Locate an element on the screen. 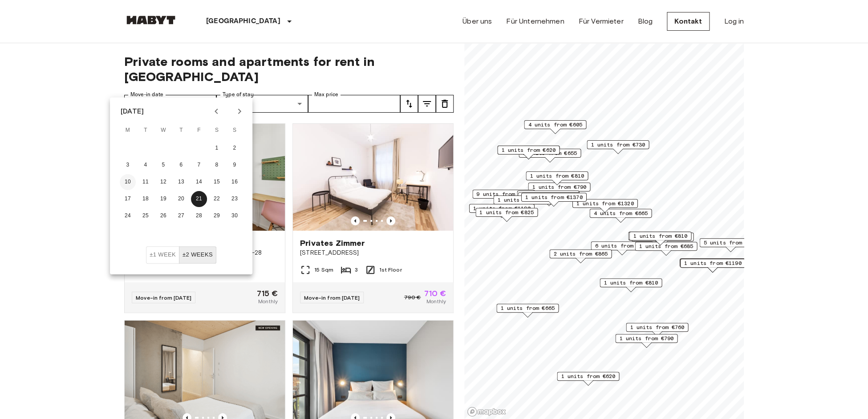 This screenshot has height=419, width=868. button: 4 is located at coordinates (145, 165).